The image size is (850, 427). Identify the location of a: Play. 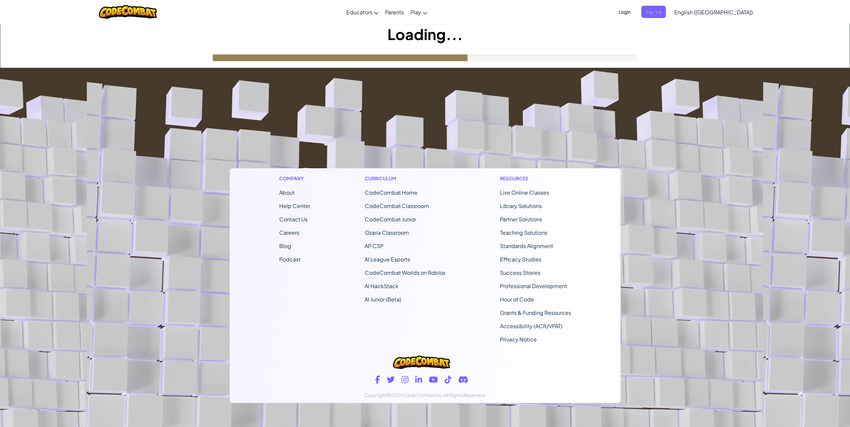
(419, 12).